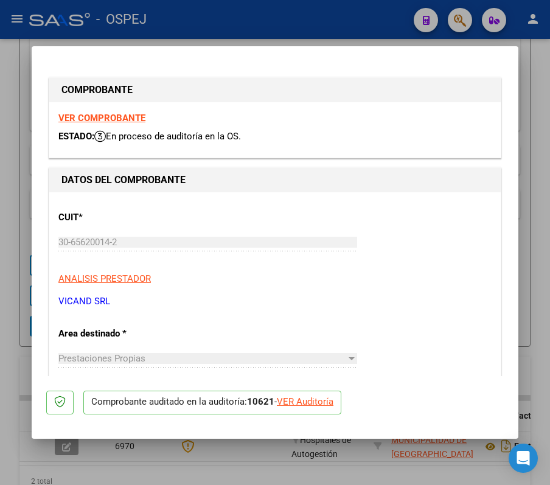 The image size is (550, 485). I want to click on p: CUIT, so click(124, 217).